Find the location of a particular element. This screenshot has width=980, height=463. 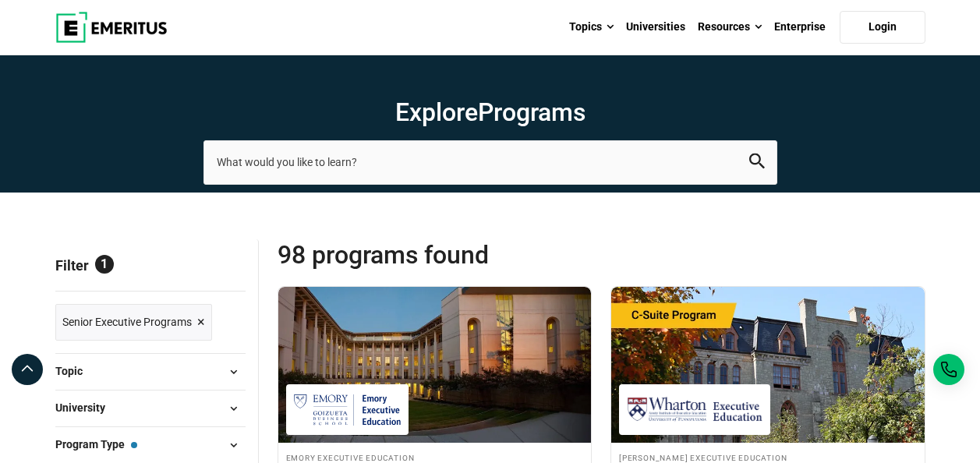

button: Program Type is located at coordinates (151, 446).